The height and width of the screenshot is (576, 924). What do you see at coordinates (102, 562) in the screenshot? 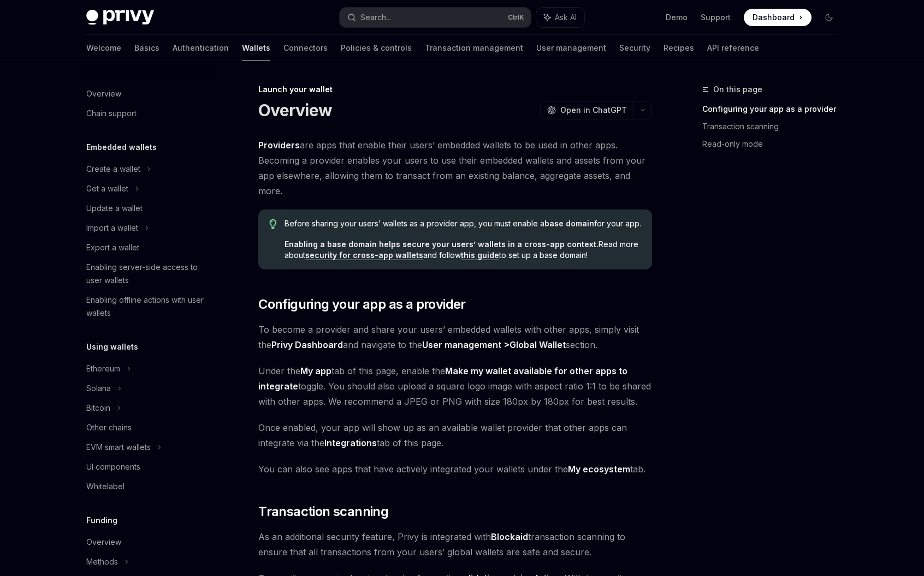
I see `div: Methods` at bounding box center [102, 562].